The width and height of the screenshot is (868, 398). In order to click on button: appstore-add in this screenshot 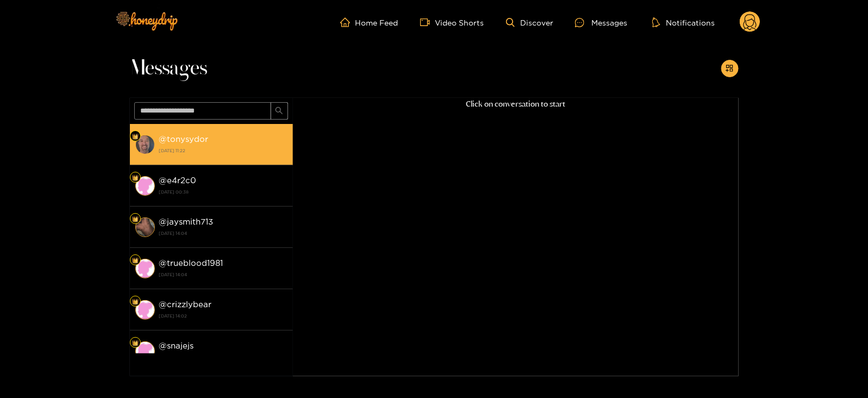, I will do `click(731, 68)`.